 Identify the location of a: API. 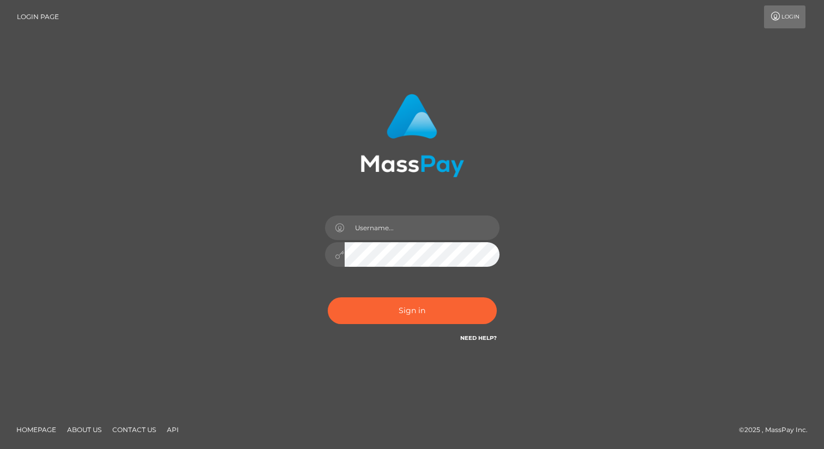
(173, 429).